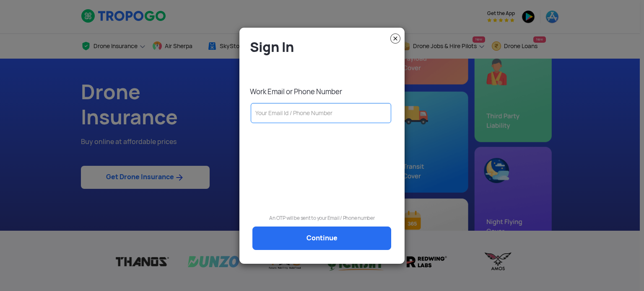 This screenshot has height=291, width=644. I want to click on img: close, so click(395, 39).